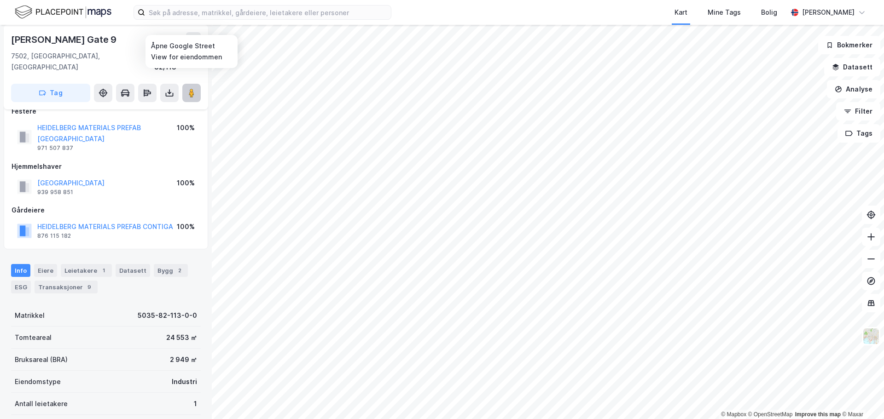 Image resolution: width=884 pixels, height=419 pixels. I want to click on div: Bruksareal (BRA), so click(41, 360).